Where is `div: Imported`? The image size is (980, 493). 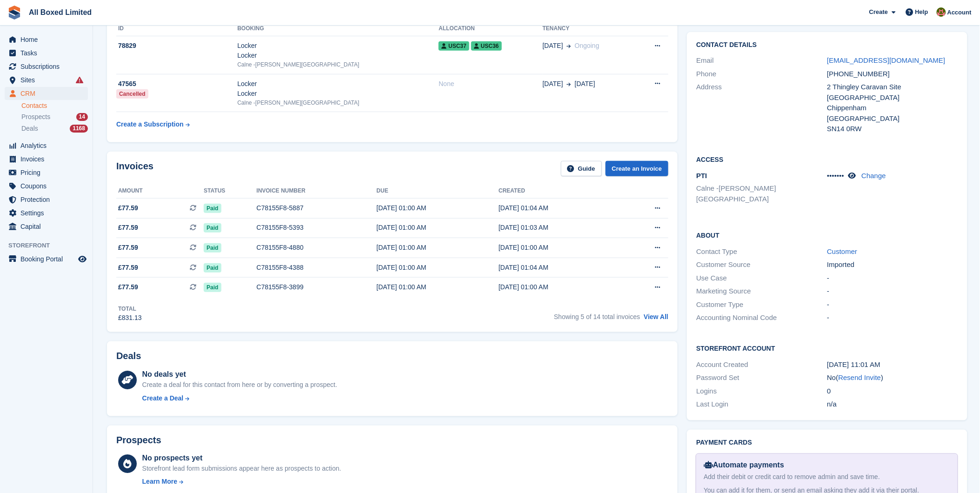
div: Imported is located at coordinates (892, 265).